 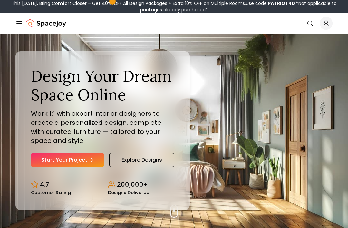 What do you see at coordinates (174, 23) in the screenshot?
I see `nav: Global` at bounding box center [174, 23].